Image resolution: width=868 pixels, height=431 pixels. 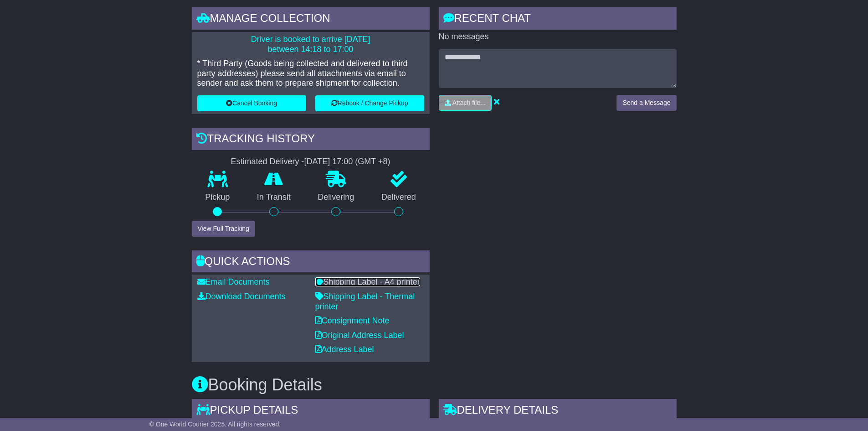 What do you see at coordinates (345, 350) in the screenshot?
I see `a: Address Label` at bounding box center [345, 350].